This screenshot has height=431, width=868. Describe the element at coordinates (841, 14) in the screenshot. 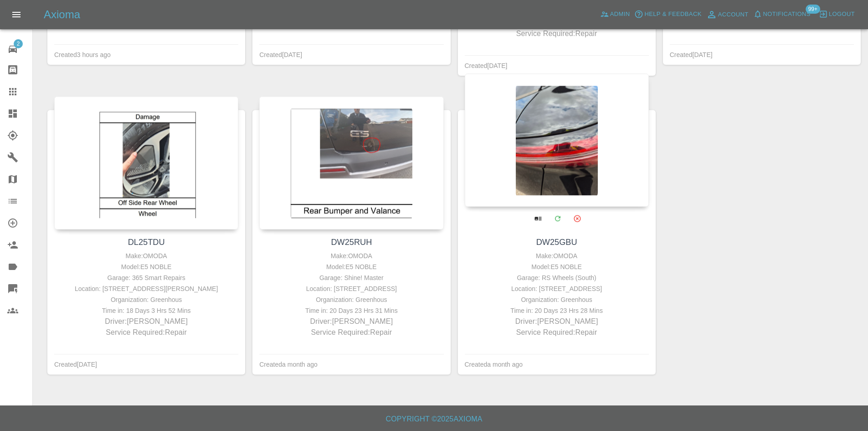

I see `span: Logout` at that location.